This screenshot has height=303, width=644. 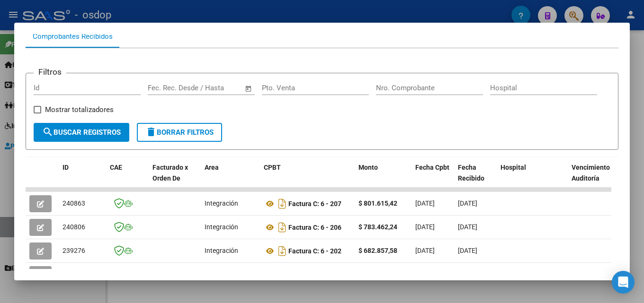 I want to click on span: Mostrar totalizadores, so click(x=79, y=110).